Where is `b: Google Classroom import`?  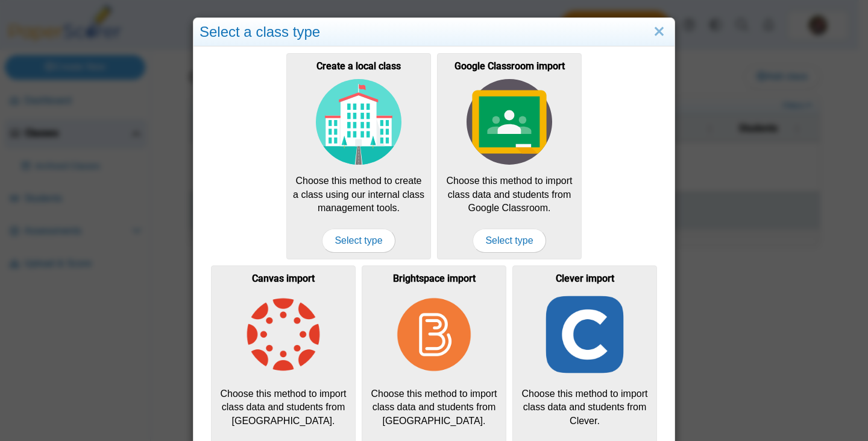 b: Google Classroom import is located at coordinates (510, 66).